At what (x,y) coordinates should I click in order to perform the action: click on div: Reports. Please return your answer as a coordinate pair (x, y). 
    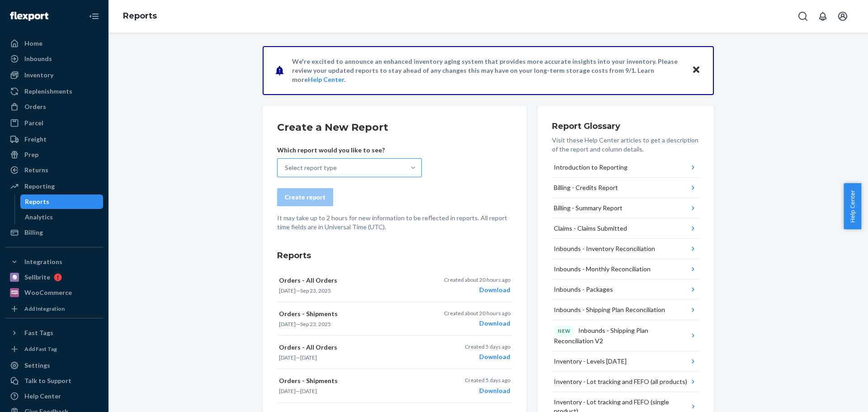
    Looking at the image, I should click on (37, 202).